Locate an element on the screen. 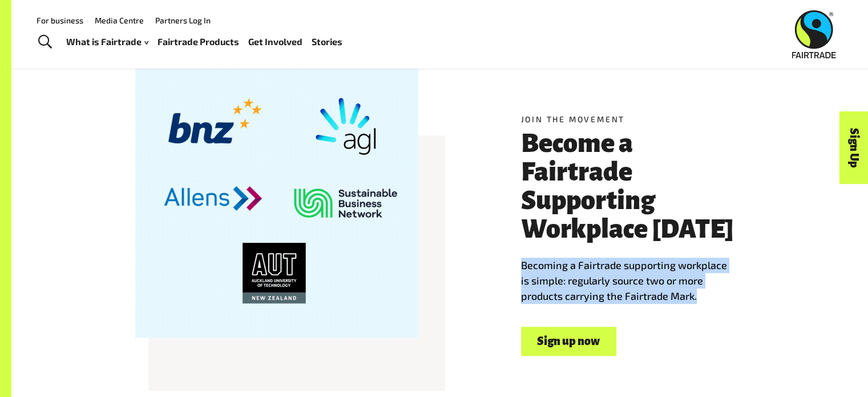 This screenshot has height=397, width=868. img: Fairtrade Australia New Zealand logo is located at coordinates (813, 34).